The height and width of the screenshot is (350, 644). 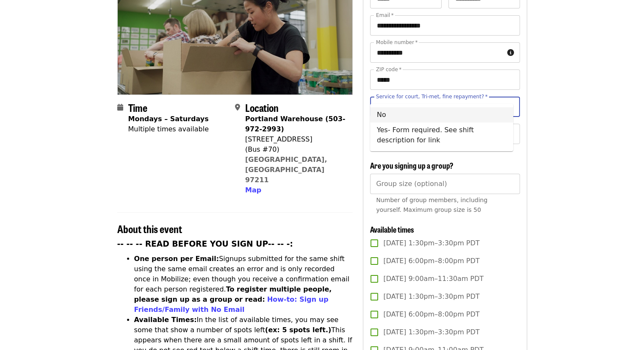 What do you see at coordinates (500, 107) in the screenshot?
I see `button: Clear` at bounding box center [500, 107].